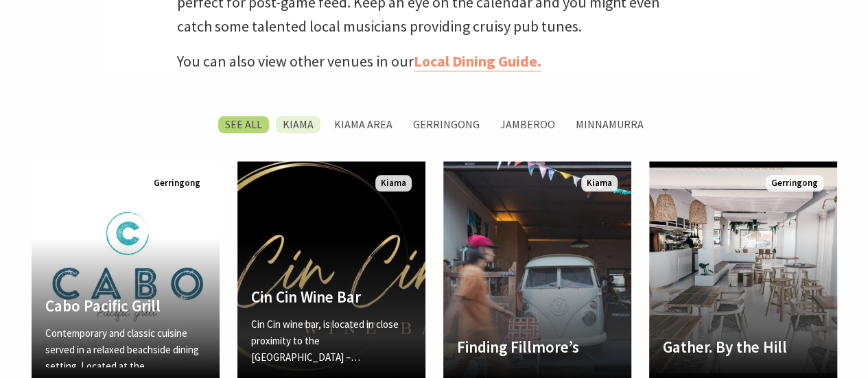  Describe the element at coordinates (363, 124) in the screenshot. I see `label: Kiama Area` at that location.